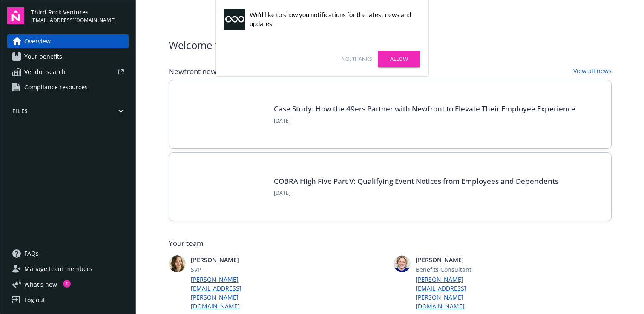  I want to click on a: View all news, so click(592, 72).